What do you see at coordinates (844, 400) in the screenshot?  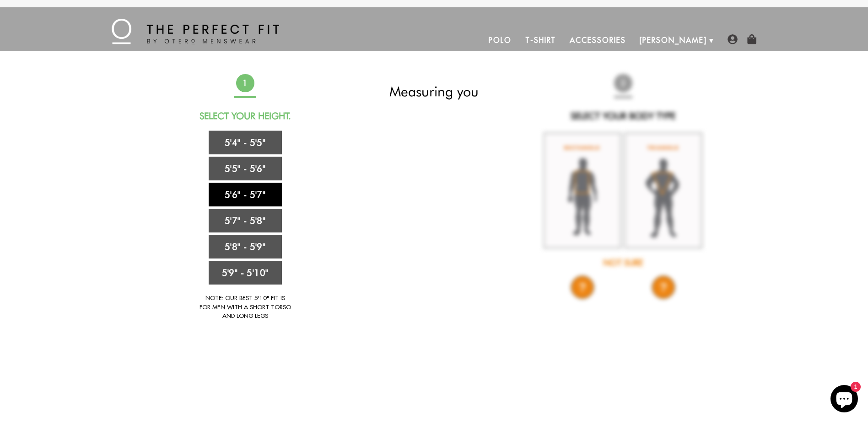 I see `inbox-online-store-chat: Shopify online store chat` at bounding box center [844, 400].